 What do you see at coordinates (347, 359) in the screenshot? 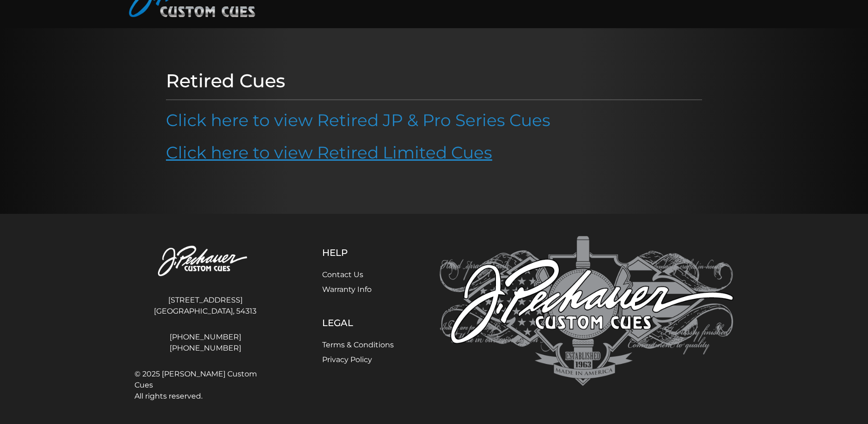
I see `a: Privacy Policy` at bounding box center [347, 359].